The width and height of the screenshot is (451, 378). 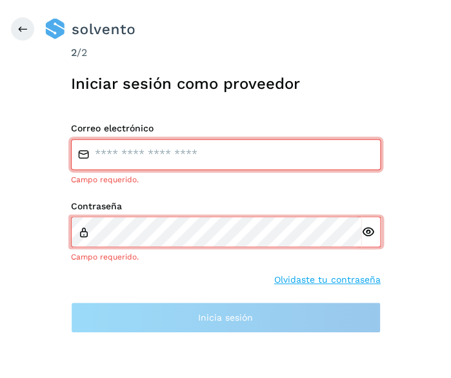 What do you see at coordinates (226, 53) in the screenshot?
I see `div: /2` at bounding box center [226, 53].